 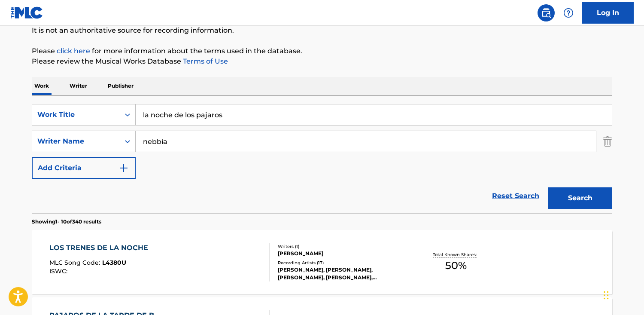 What do you see at coordinates (606, 296) in the screenshot?
I see `div: Drag` at bounding box center [606, 296].